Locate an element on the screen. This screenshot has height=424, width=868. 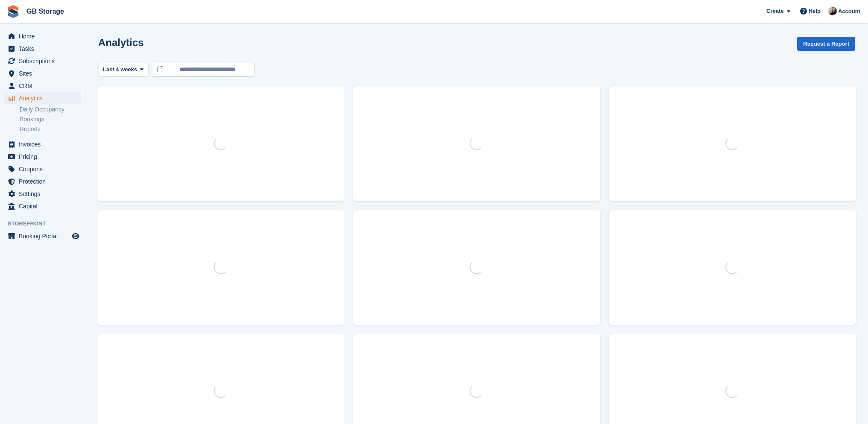
span: Capital is located at coordinates (44, 206).